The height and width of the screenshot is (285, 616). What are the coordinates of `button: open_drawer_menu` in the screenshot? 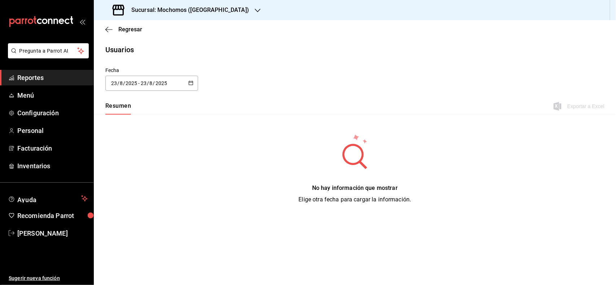 It's located at (82, 22).